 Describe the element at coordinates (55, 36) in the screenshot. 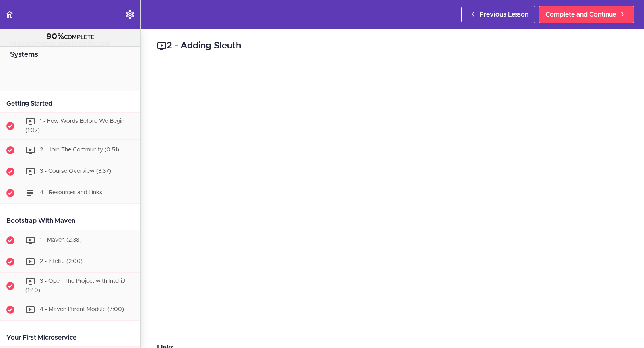

I see `span: 90%` at that location.